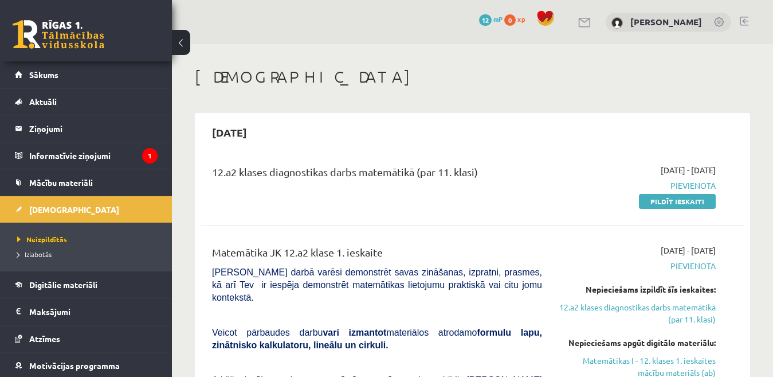  What do you see at coordinates (89, 239) in the screenshot?
I see `a: Neizpildītās` at bounding box center [89, 239].